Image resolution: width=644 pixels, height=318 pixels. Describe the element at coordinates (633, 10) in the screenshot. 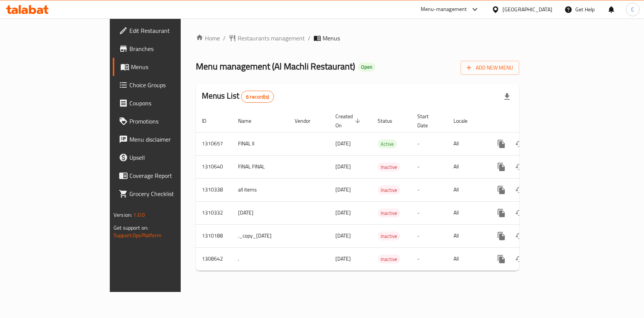

I see `span: C` at that location.